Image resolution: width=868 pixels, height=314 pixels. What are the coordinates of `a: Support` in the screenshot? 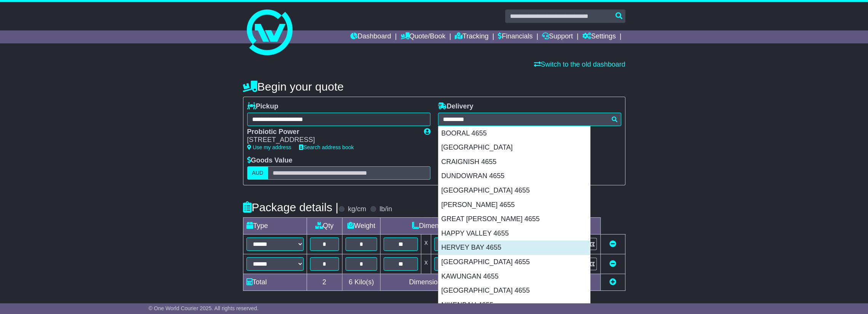 It's located at (557, 37).